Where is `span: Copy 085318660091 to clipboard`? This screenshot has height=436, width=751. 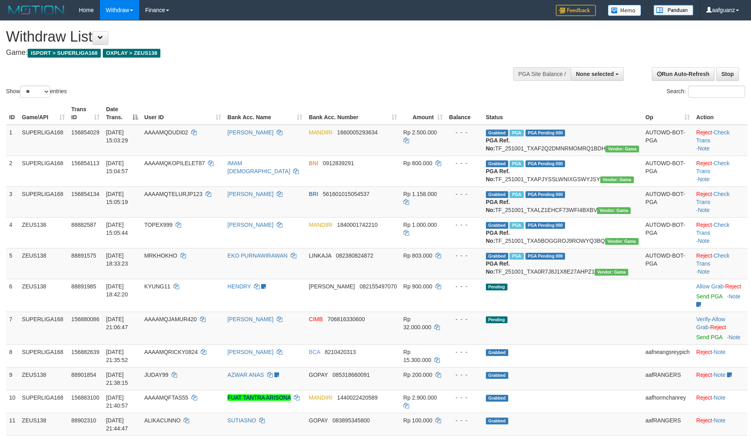 span: Copy 085318660091 to clipboard is located at coordinates (351, 375).